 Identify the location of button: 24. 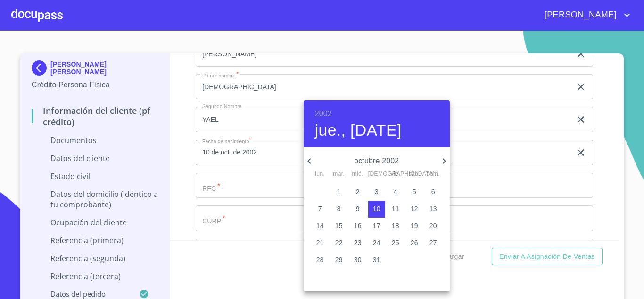
(377, 243).